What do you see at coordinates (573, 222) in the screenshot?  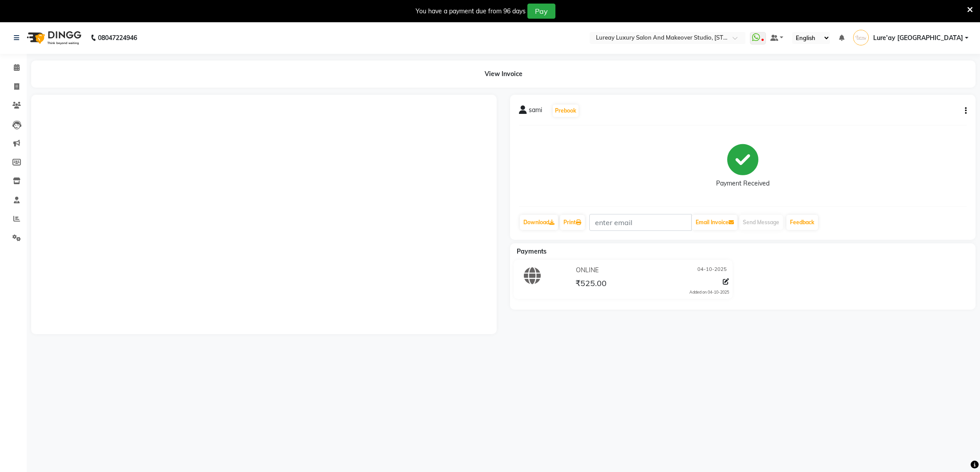 I see `a: Print` at bounding box center [573, 222].